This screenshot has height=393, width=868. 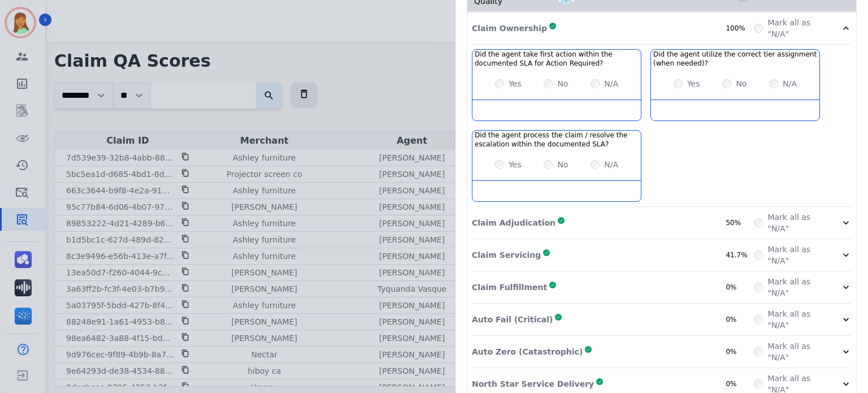 What do you see at coordinates (740, 255) in the screenshot?
I see `div: 41.7%` at bounding box center [740, 255].